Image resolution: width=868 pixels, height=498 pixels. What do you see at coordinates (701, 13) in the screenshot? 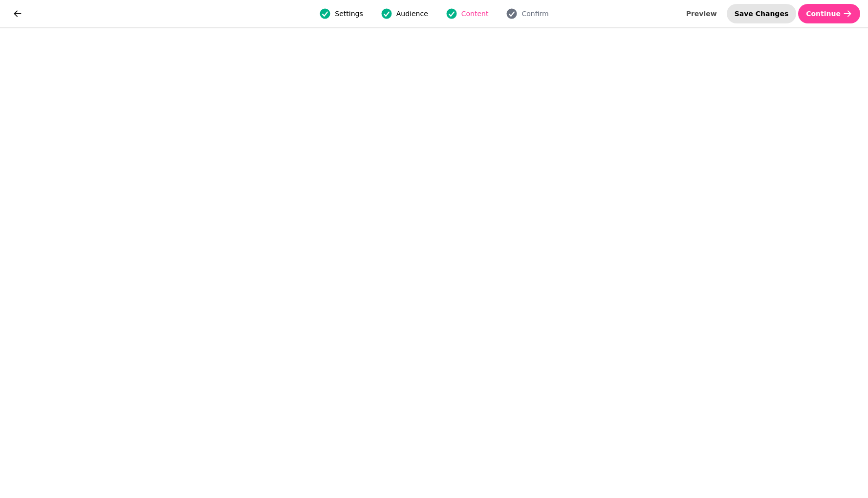
I see `button: Preview` at bounding box center [701, 13].